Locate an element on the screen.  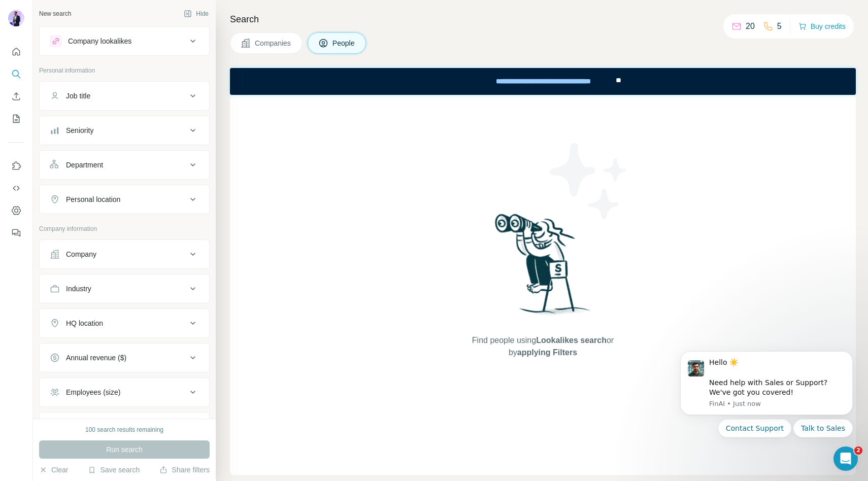
div: Message content is located at coordinates (112, 39).